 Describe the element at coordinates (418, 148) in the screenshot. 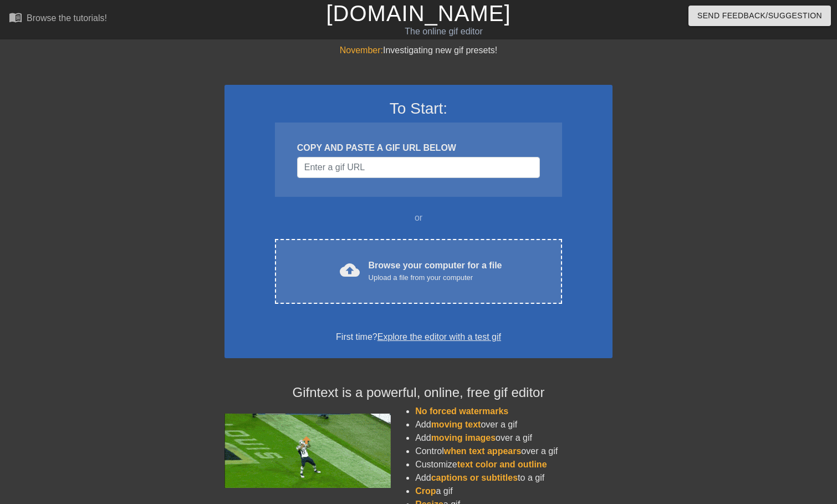

I see `div: COPY AND PASTE A GIF URL BELOW` at that location.